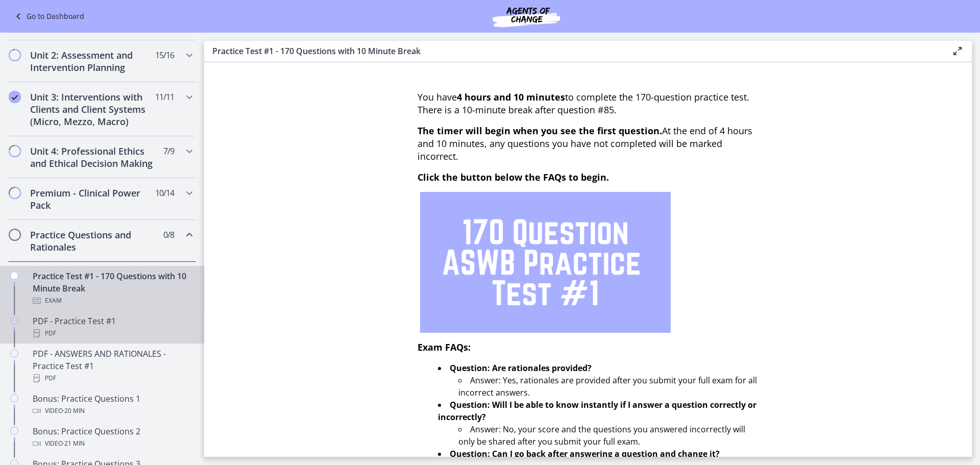  What do you see at coordinates (164, 97) in the screenshot?
I see `span: 11 / 11` at bounding box center [164, 97].